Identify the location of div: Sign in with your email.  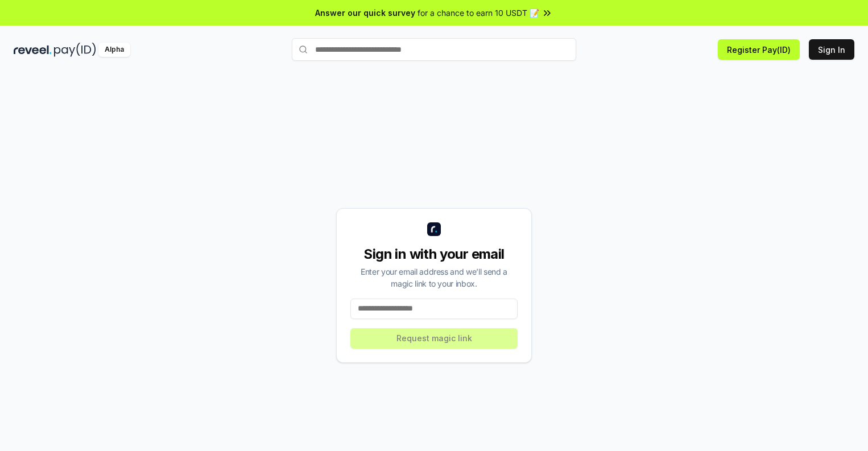
(434, 254).